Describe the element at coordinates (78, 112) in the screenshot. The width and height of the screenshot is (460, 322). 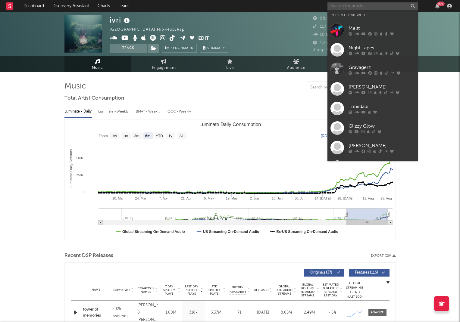
I see `div: Luminate - Daily` at that location.